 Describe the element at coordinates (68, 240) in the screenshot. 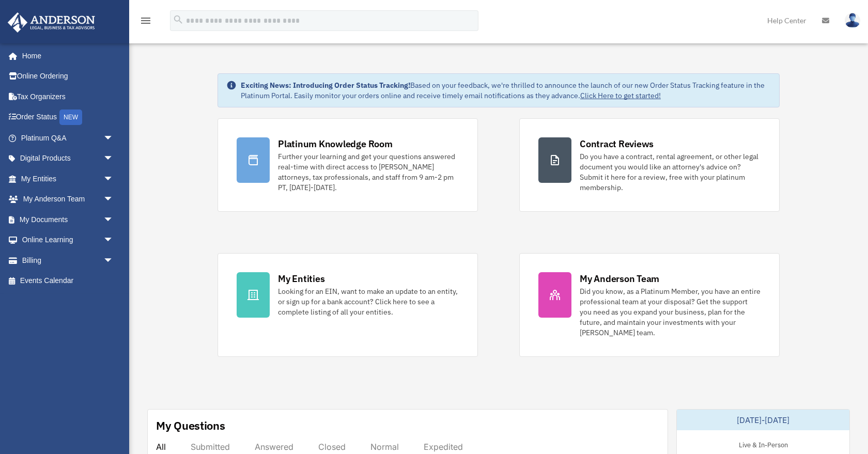

I see `a: Online Learningarrow_drop_down` at that location.